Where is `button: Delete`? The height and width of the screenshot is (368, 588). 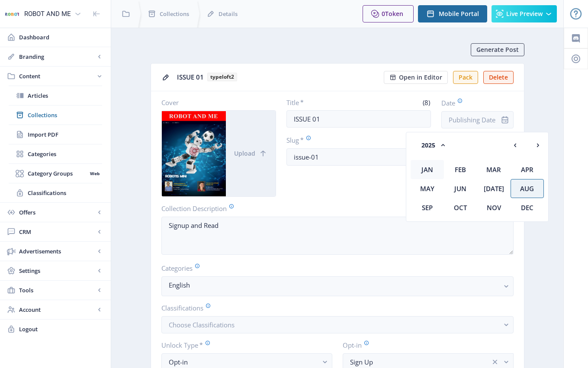
button: Delete is located at coordinates (498, 78).